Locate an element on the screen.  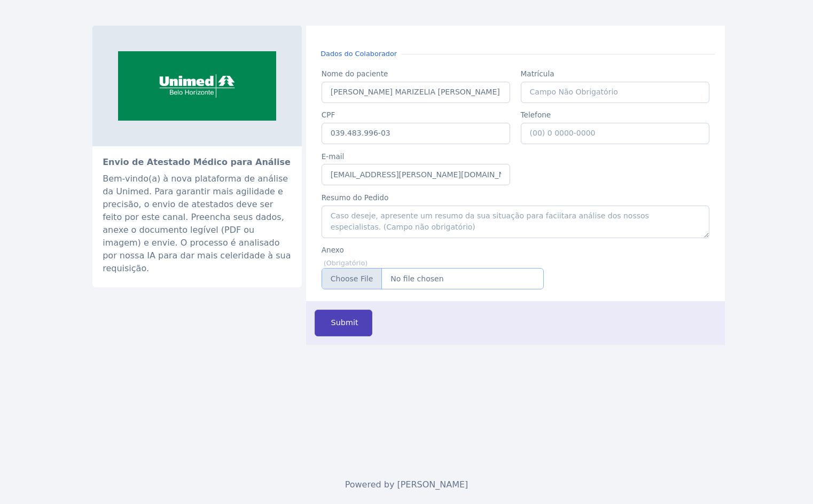
button: Submit is located at coordinates (344, 322).